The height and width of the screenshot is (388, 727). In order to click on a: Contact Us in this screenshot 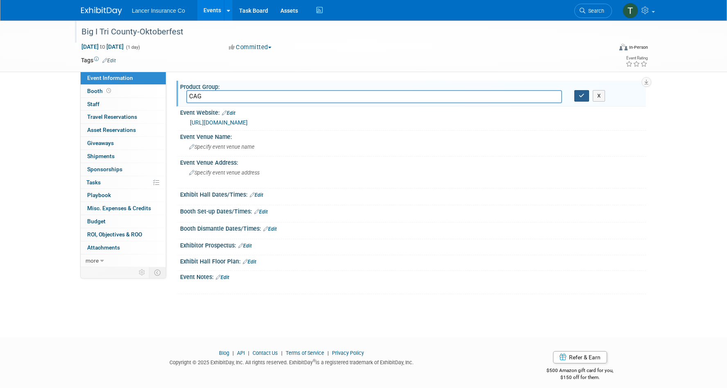, I will do `click(265, 352)`.